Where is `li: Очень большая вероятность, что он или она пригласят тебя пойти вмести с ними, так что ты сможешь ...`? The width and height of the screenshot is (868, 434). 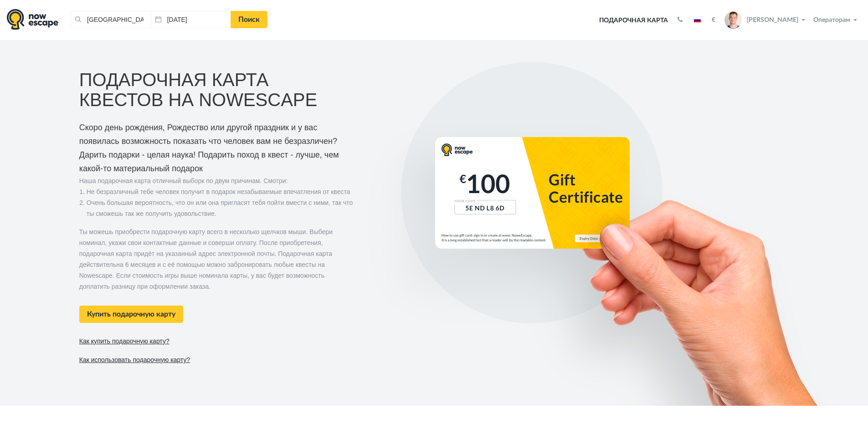 li: Очень большая вероятность, что он или она пригласят тебя пойти вмести с ними, так что ты сможешь ... is located at coordinates (221, 208).